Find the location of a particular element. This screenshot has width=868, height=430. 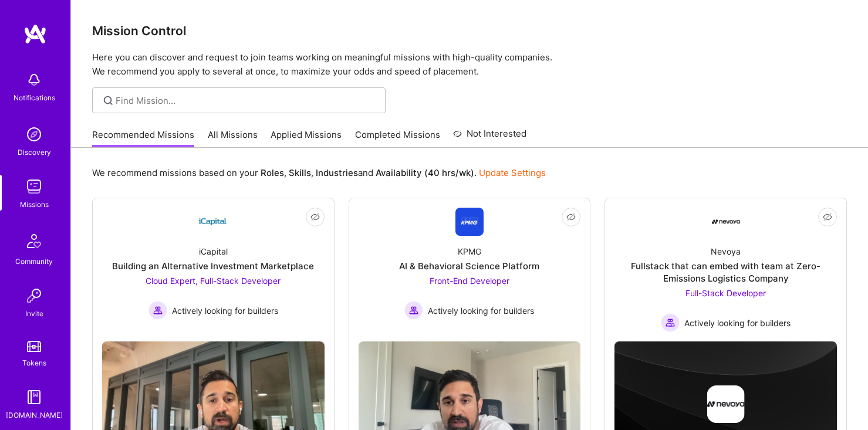

div: Nevoya is located at coordinates (725, 251).